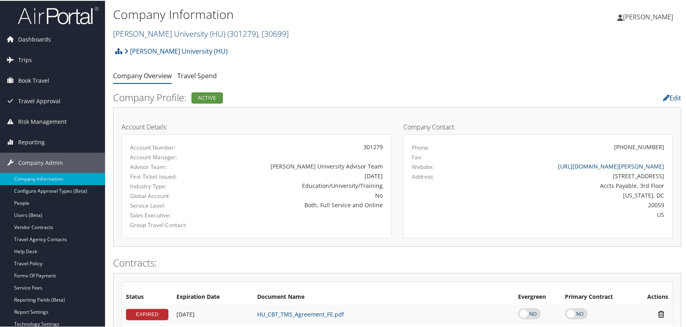  What do you see at coordinates (168, 224) in the screenshot?
I see `label: Group Travel Contact:` at bounding box center [168, 224].